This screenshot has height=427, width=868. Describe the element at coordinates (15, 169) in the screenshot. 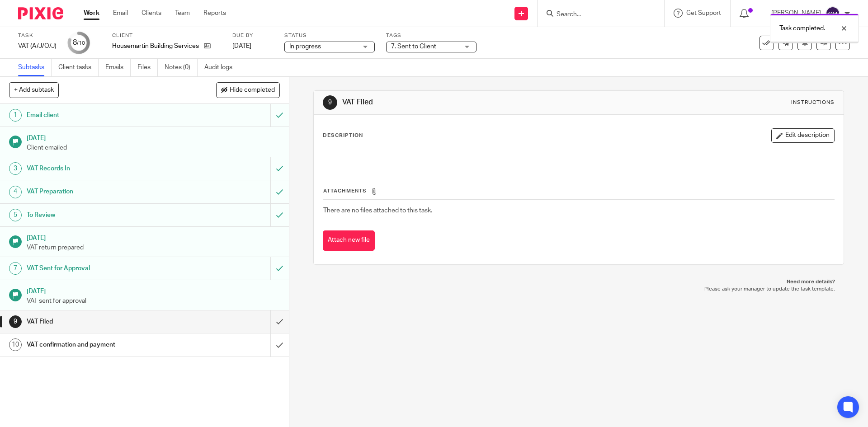

I see `div: 3` at that location.